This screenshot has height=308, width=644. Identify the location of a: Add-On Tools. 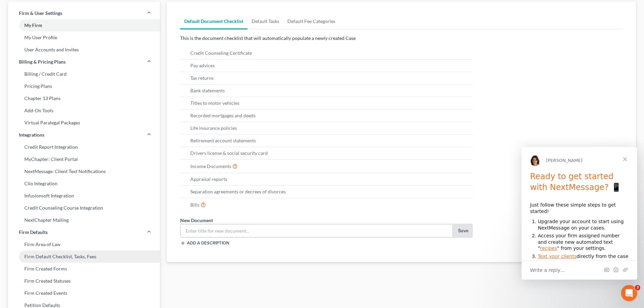
(84, 111).